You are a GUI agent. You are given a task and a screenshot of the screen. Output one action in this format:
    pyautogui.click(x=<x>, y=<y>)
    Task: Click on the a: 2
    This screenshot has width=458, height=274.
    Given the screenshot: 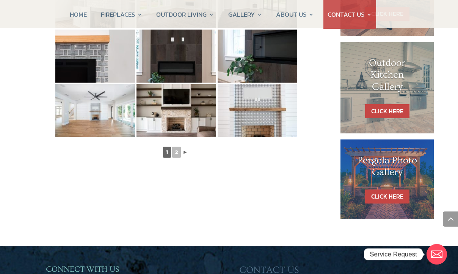 What is the action you would take?
    pyautogui.click(x=176, y=152)
    